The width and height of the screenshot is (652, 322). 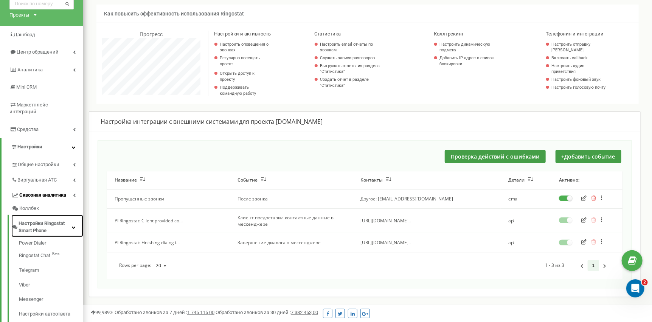 What do you see at coordinates (51, 314) in the screenshot?
I see `a: Настройки автоответа` at bounding box center [51, 314].